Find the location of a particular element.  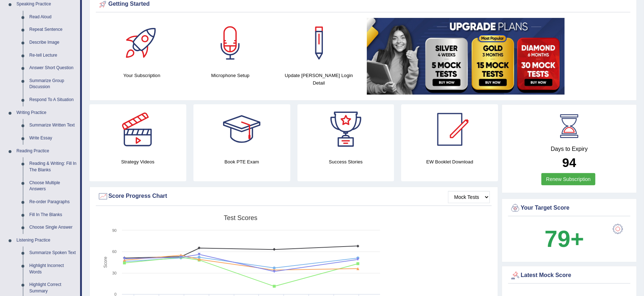

a: Highlight Incorrect Words is located at coordinates (53, 269).